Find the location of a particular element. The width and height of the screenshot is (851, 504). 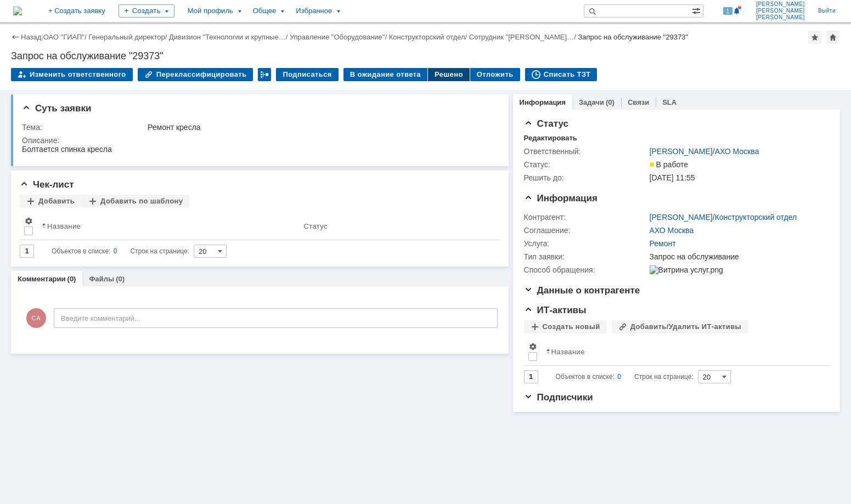

div: Контрагент: is located at coordinates (585, 217).